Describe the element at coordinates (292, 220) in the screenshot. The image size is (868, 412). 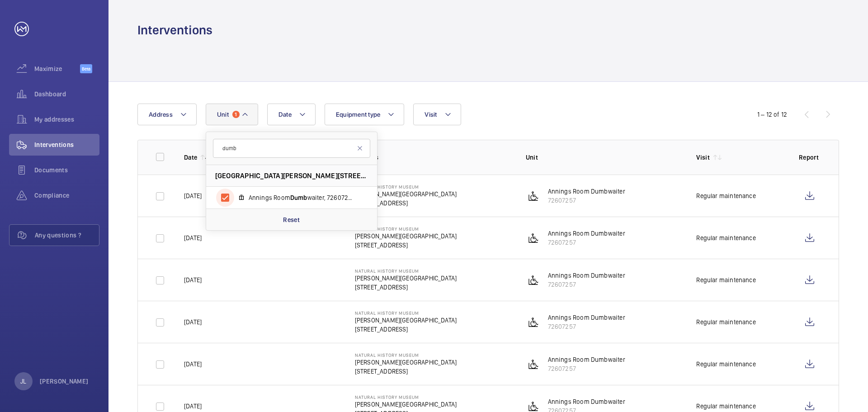
I see `p: Reset` at that location.